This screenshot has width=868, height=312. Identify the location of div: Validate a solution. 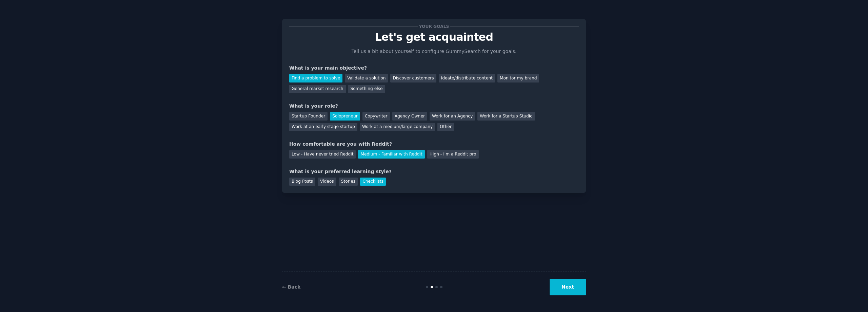
(367, 78).